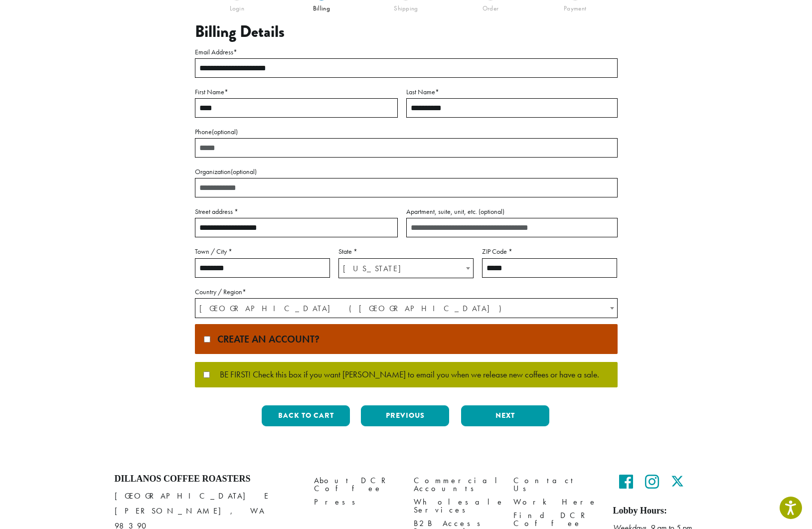  I want to click on label: Apartment, suite, unit, etc., so click(512, 211).